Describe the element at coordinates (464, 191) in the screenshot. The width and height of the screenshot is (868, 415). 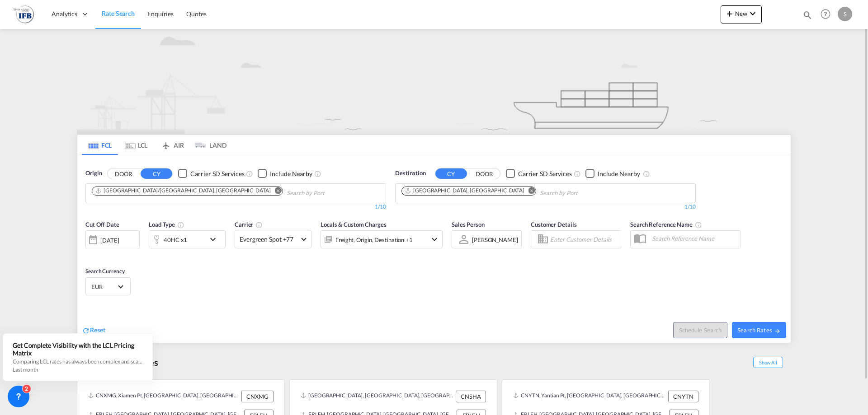
I see `div: Le Havre, FRLEH` at that location.